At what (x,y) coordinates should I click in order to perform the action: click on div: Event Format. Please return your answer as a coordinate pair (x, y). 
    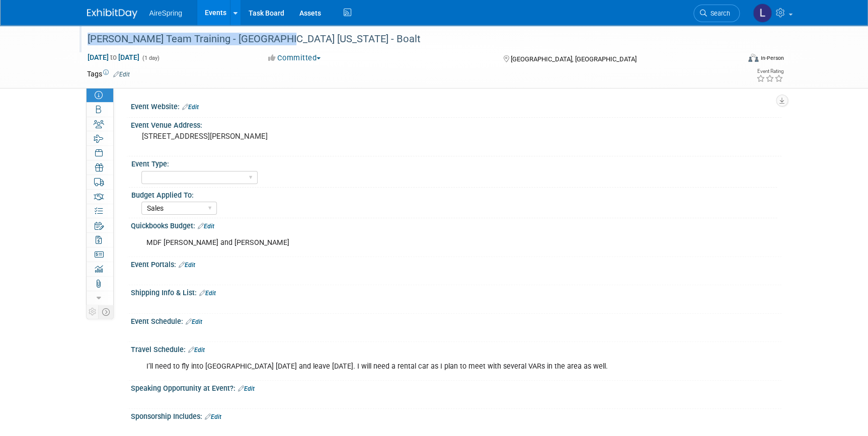
    Looking at the image, I should click on (732, 60).